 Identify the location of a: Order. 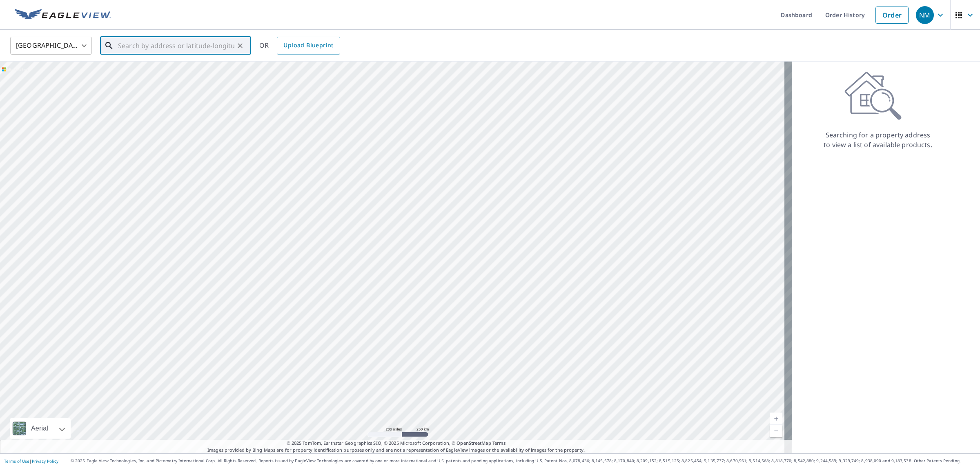
(892, 15).